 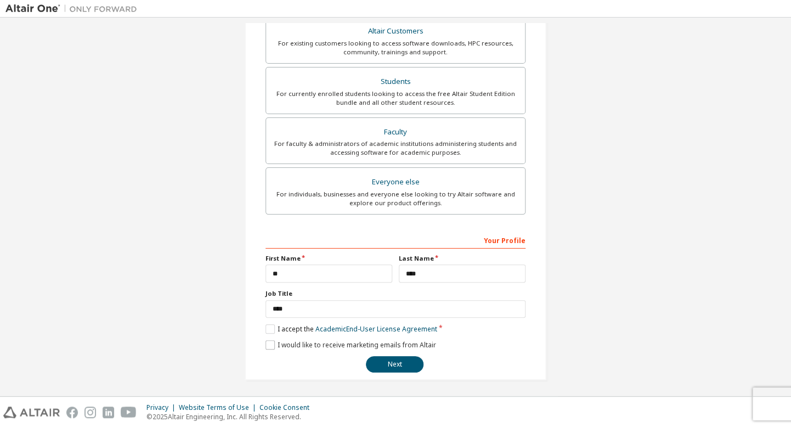 I want to click on img: facebook.svg, so click(x=72, y=412).